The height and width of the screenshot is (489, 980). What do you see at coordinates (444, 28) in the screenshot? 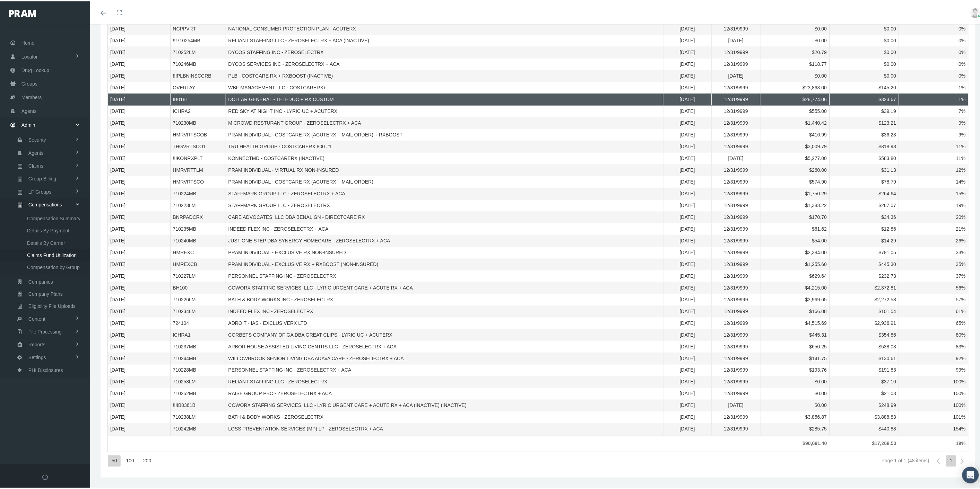
I see `td: NATIONAL CONSUMER PROTECTION PLAN - ACUTERX` at bounding box center [444, 28].